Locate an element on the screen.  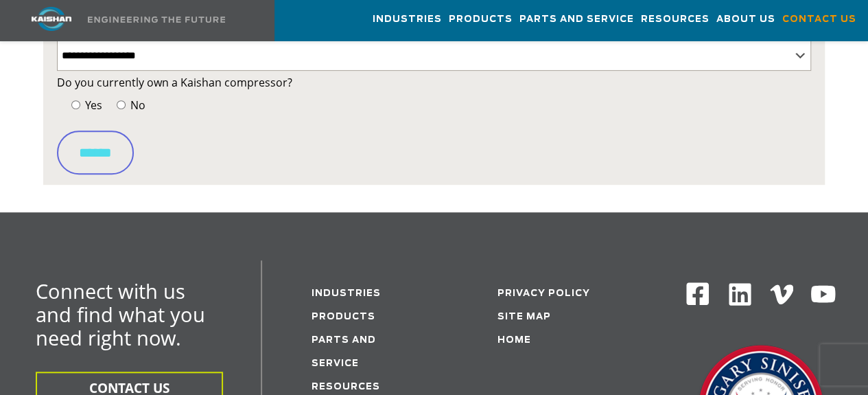
span: About Us is located at coordinates (746, 19).